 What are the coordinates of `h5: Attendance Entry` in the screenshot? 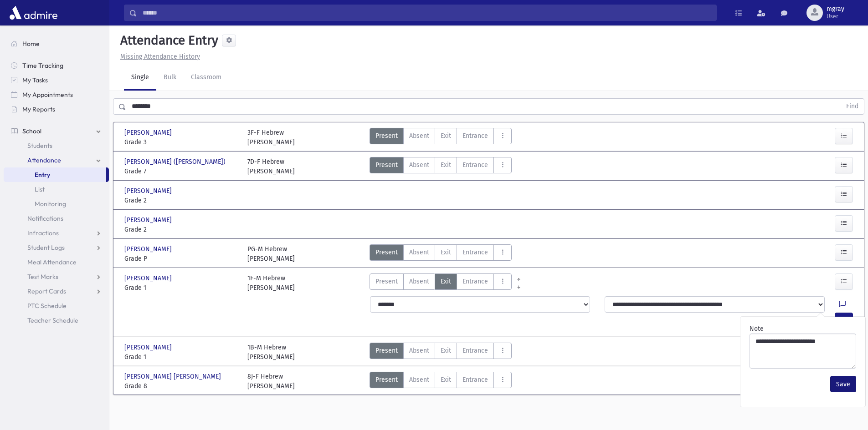 It's located at (167, 41).